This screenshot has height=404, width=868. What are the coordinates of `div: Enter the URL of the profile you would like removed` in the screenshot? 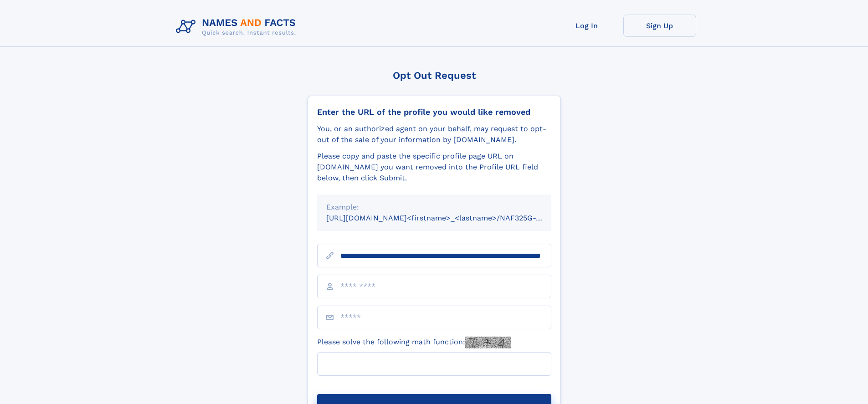 It's located at (434, 112).